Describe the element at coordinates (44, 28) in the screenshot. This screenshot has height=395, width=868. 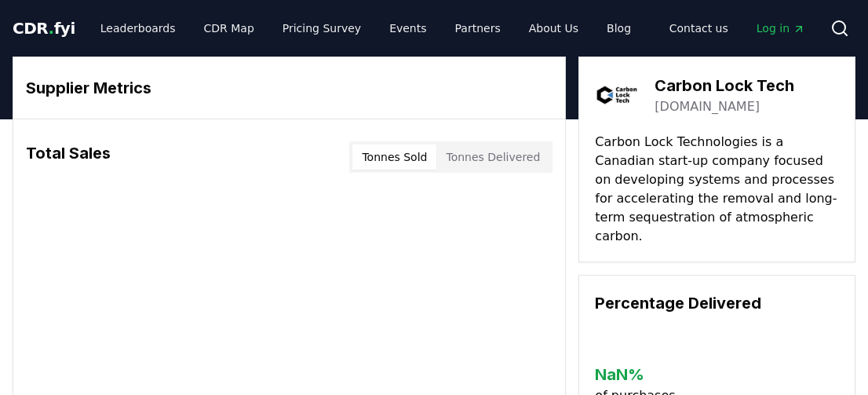
I see `a: CDR.fyi` at that location.